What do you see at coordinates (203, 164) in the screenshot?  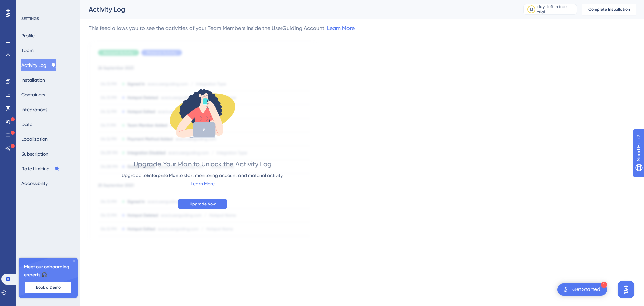 I see `div: Upgrade Your Plan to Unlock the Activity Log` at bounding box center [203, 164].